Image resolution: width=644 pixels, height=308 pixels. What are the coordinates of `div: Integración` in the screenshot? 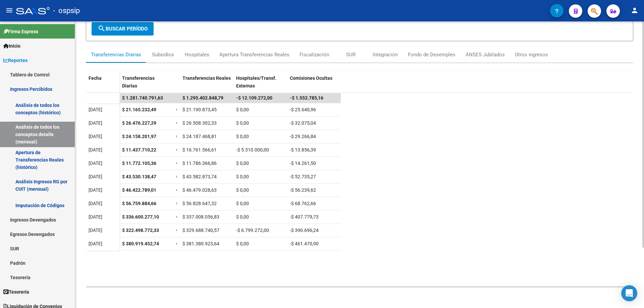 It's located at (385, 55).